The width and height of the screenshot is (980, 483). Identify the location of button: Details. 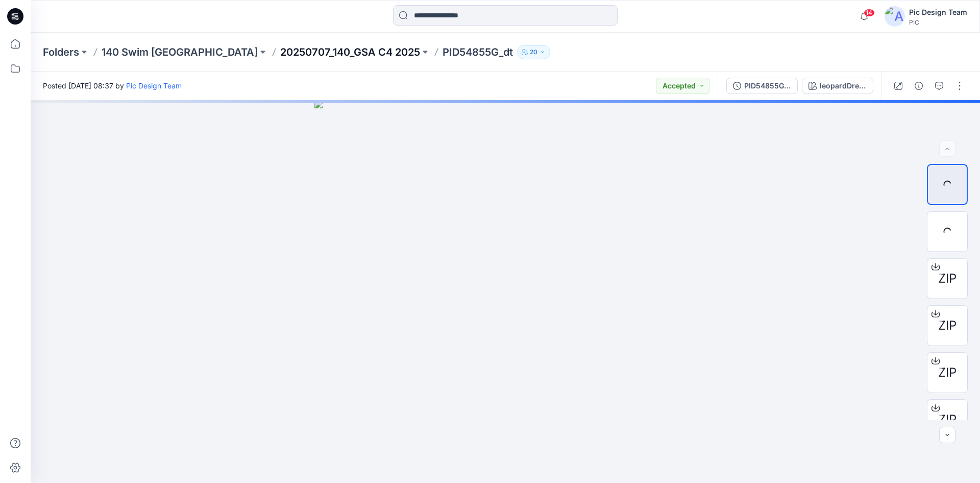
(919, 86).